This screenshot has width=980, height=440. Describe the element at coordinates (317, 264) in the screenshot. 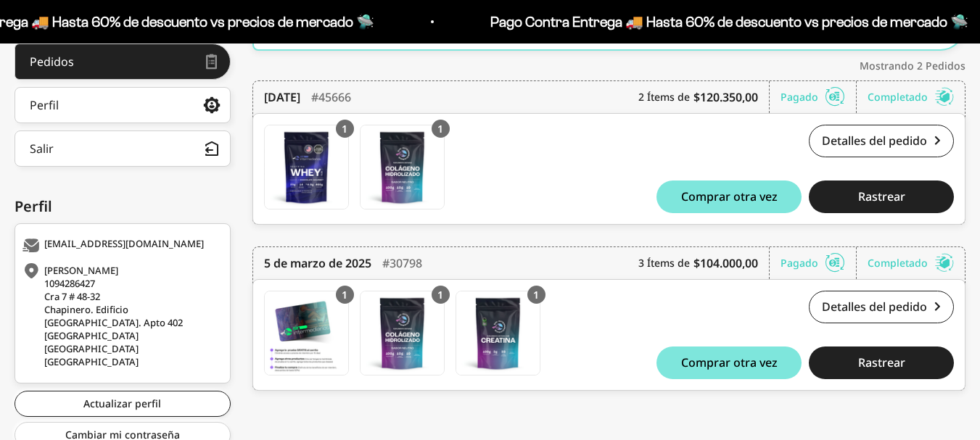

I see `time: 5 de marzo de 2025` at that location.